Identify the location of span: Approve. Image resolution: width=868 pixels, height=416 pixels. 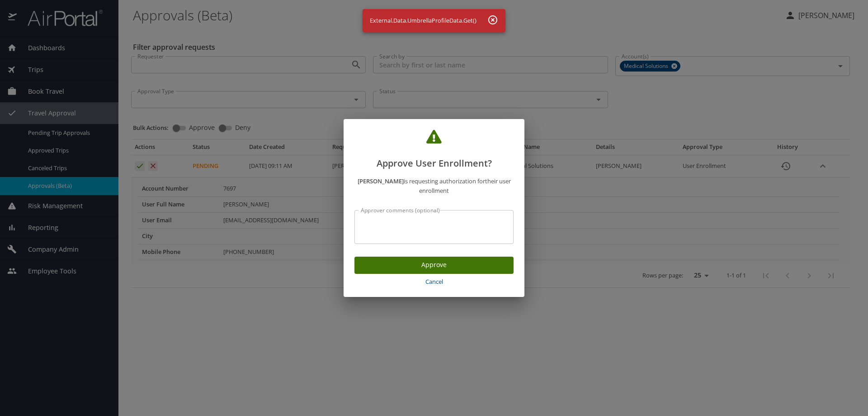
(434, 264).